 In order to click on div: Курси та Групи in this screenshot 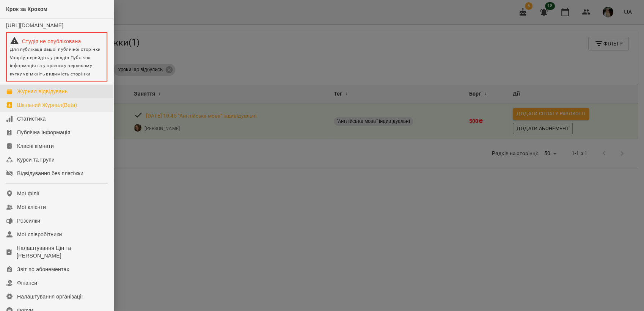, I will do `click(36, 160)`.